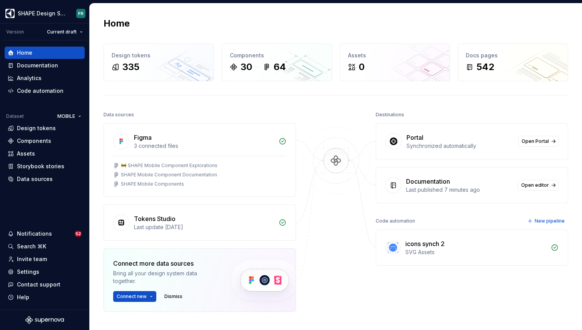 The image size is (582, 330). Describe the element at coordinates (45, 234) in the screenshot. I see `button: Notifications52` at that location.